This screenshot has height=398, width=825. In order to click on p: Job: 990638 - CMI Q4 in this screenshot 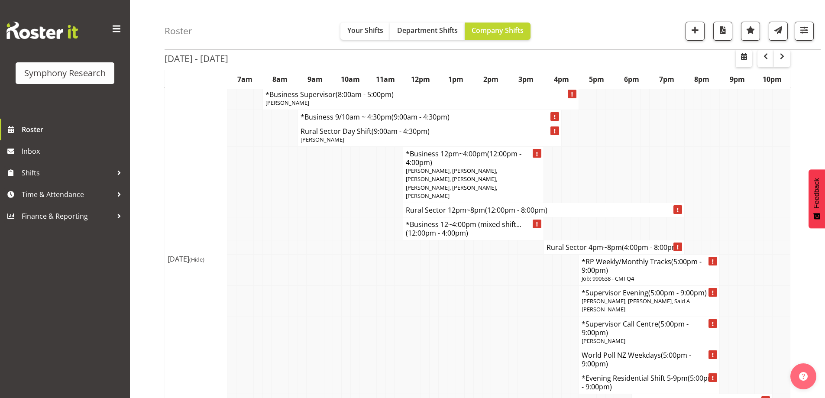, I will do `click(649, 279)`.